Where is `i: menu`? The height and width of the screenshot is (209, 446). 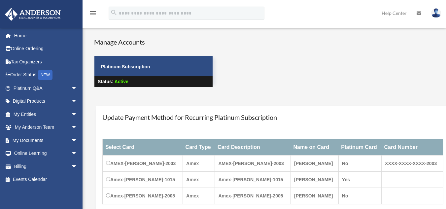
i: menu is located at coordinates (93, 13).